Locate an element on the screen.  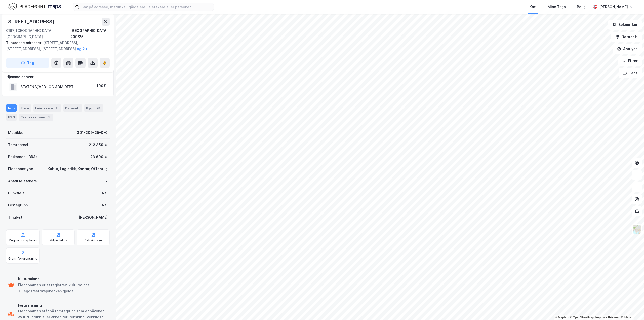
input: Søk på adresse, matrikkel, gårdeiere, leietakere eller personer is located at coordinates (146, 6).